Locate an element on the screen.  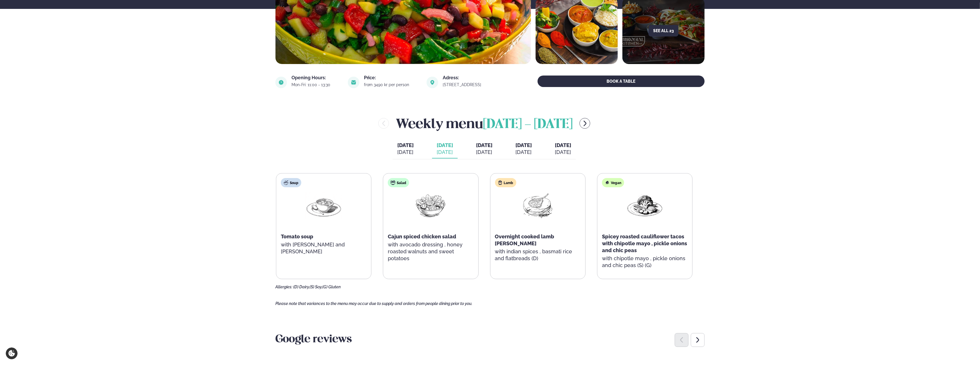
div: Lamb is located at coordinates (506, 183).